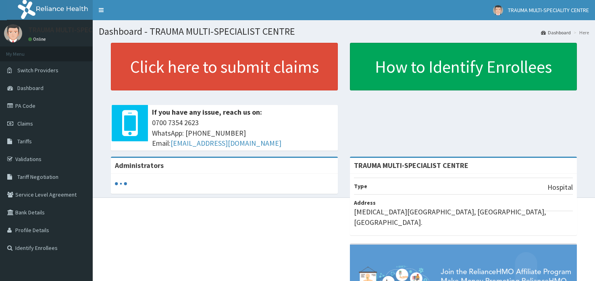 This screenshot has height=281, width=595. I want to click on li: Here, so click(580, 32).